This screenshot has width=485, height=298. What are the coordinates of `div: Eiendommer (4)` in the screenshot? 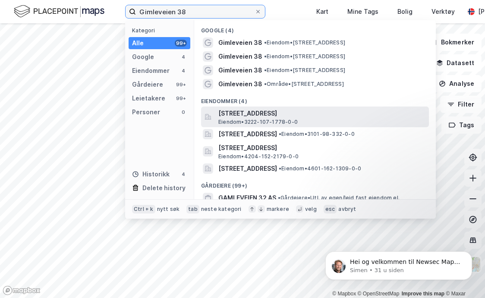 It's located at (315, 99).